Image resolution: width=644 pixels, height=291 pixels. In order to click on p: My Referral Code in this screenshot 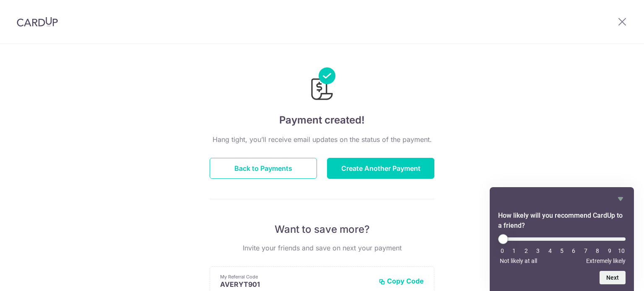, I will do `click(296, 277)`.